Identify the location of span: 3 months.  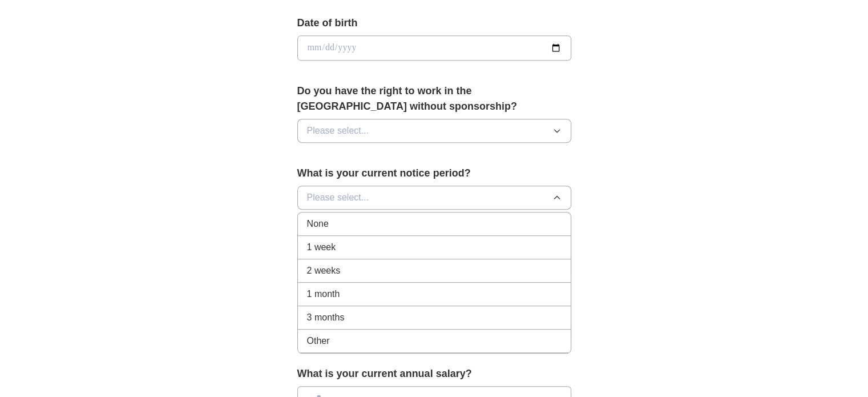
(326, 317).